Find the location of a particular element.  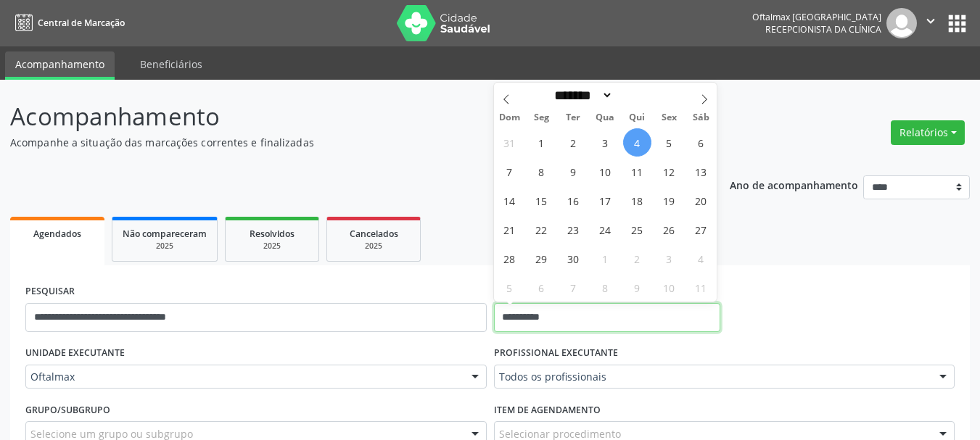

span: Setembro 4, 2025 is located at coordinates (637, 143).